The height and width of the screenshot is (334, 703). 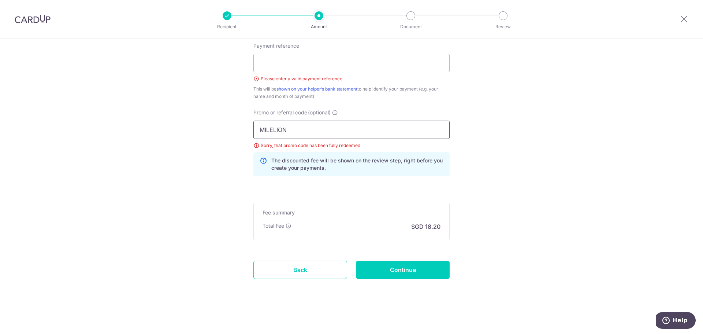 I want to click on a: Back, so click(x=300, y=270).